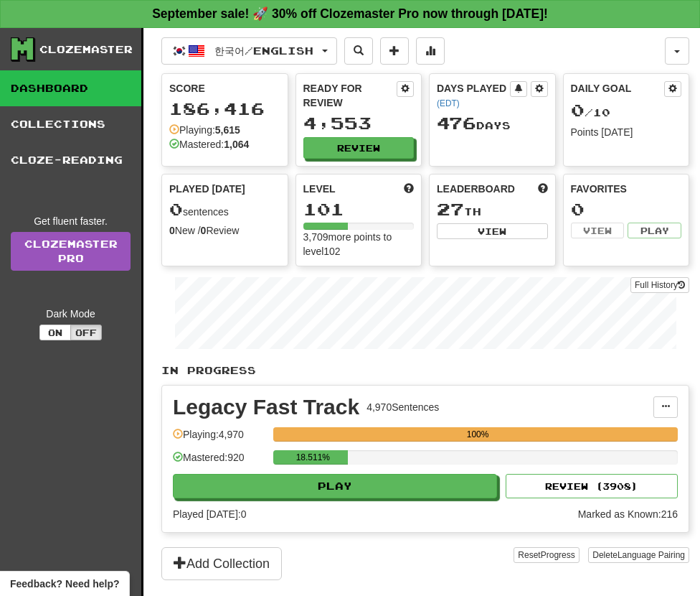 This screenshot has height=596, width=700. Describe the element at coordinates (65, 584) in the screenshot. I see `span: Open feedback widget` at that location.